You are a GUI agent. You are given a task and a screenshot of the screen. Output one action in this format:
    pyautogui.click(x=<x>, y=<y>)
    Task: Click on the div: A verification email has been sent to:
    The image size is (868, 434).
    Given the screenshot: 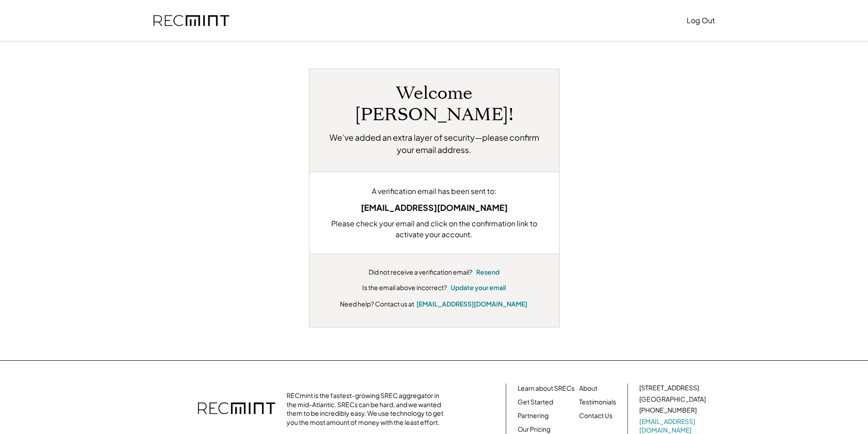 What is the action you would take?
    pyautogui.click(x=434, y=191)
    